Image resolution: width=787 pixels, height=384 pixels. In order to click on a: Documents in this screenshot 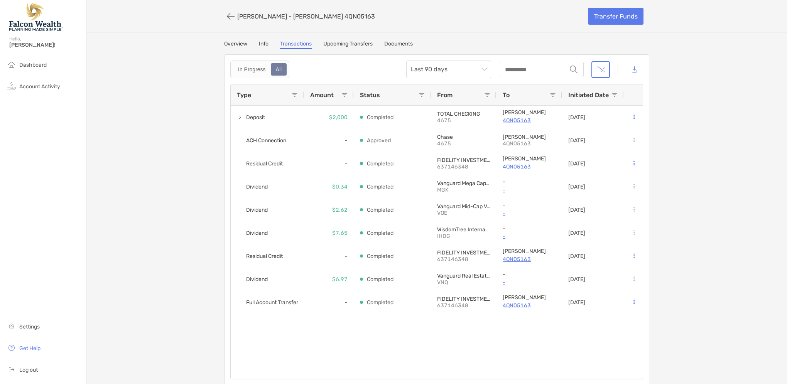, I will do `click(399, 45)`.